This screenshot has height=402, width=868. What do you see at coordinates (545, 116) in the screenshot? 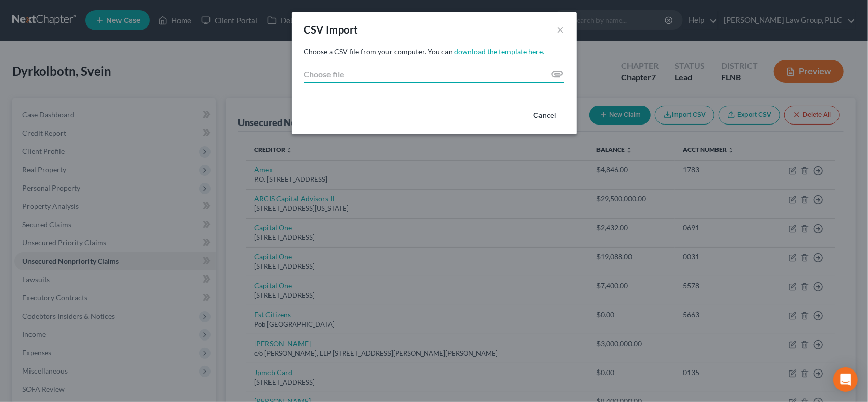
I see `button: Cancel` at bounding box center [545, 116].